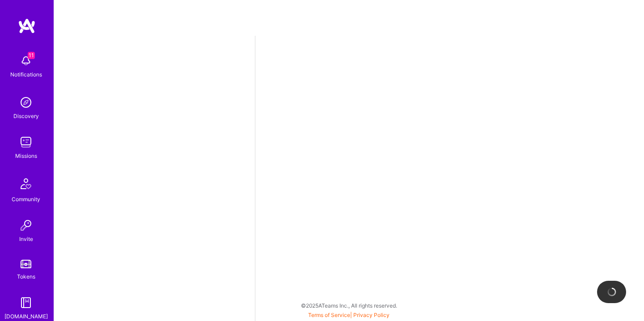 The image size is (644, 321). Describe the element at coordinates (26, 225) in the screenshot. I see `img: Invite` at that location.